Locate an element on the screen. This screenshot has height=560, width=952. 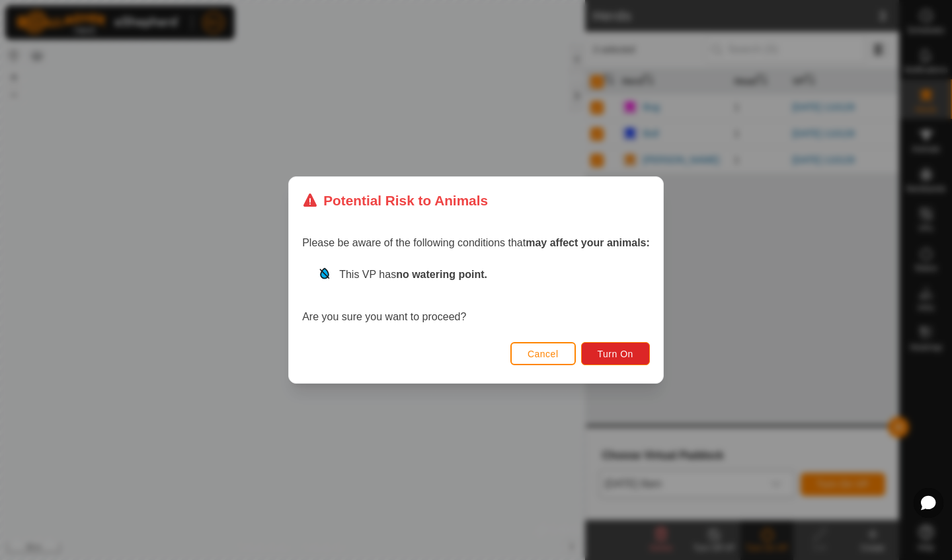
button: Cancel is located at coordinates (543, 354).